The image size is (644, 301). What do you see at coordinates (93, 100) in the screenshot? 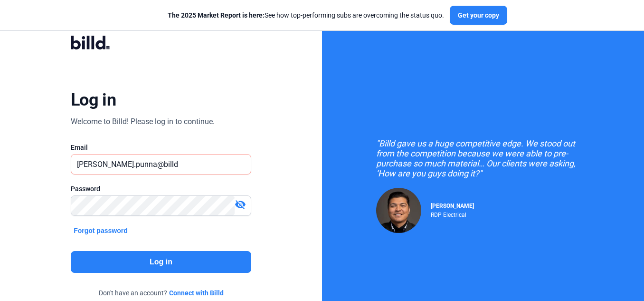
I see `div: Log in` at bounding box center [93, 100].